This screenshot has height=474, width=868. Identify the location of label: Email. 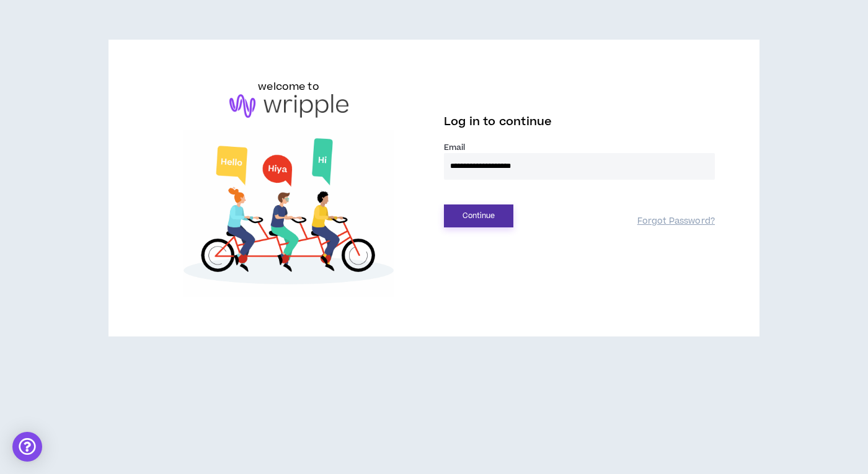
(579, 148).